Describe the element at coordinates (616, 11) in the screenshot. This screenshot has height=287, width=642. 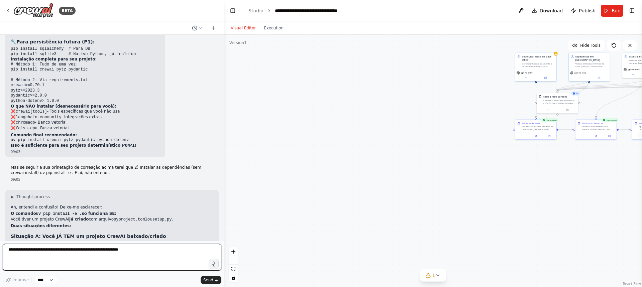
I see `span: Run` at that location.